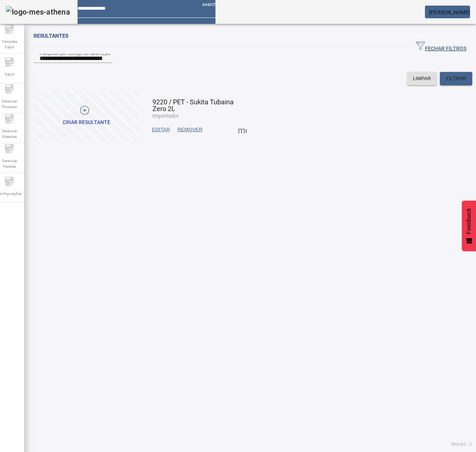 The width and height of the screenshot is (476, 452). What do you see at coordinates (455, 79) in the screenshot?
I see `button: FILTRAR` at bounding box center [455, 79].